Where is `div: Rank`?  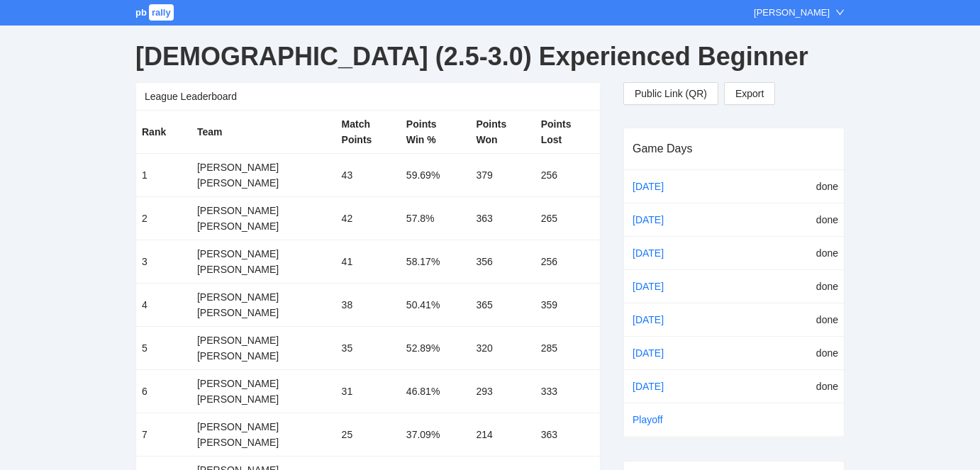
div: Rank is located at coordinates (164, 132).